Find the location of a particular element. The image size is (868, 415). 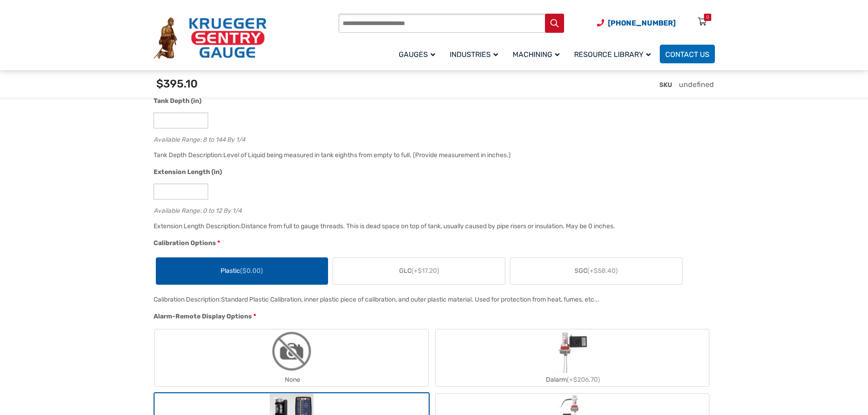

span: (+$17.20) is located at coordinates (425, 271).